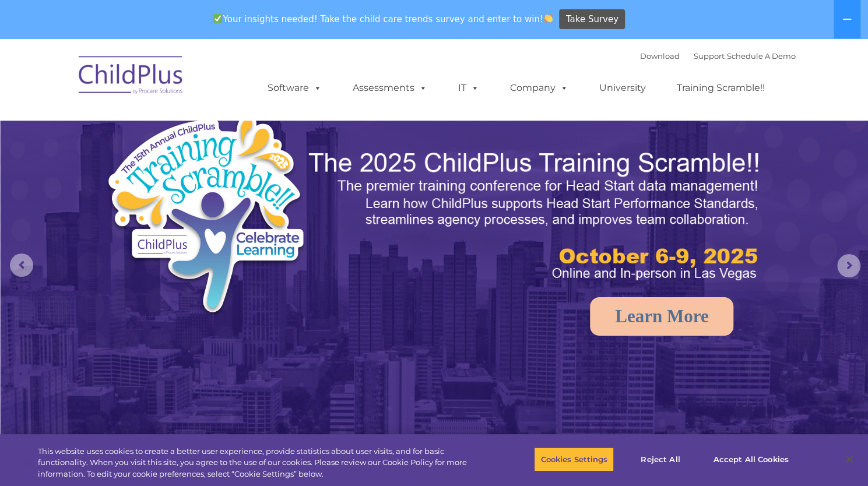  I want to click on span: Phone number, so click(186, 129).